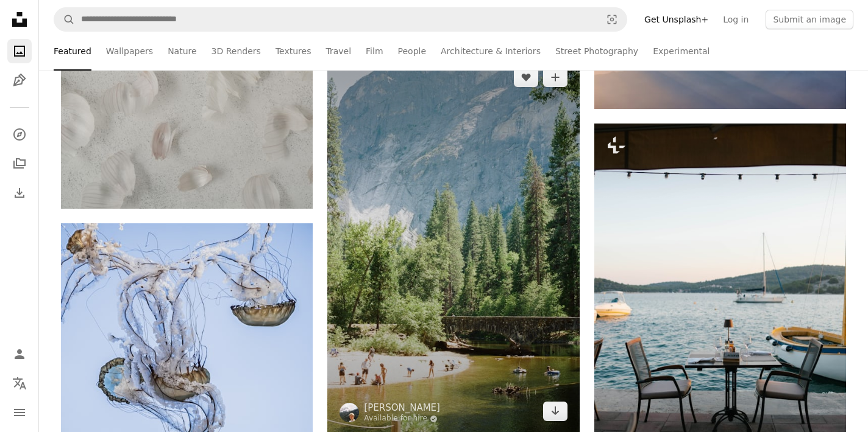 The height and width of the screenshot is (432, 868). What do you see at coordinates (349, 413) in the screenshot?
I see `img: Go to Spencer Plouzek's profile` at bounding box center [349, 413].